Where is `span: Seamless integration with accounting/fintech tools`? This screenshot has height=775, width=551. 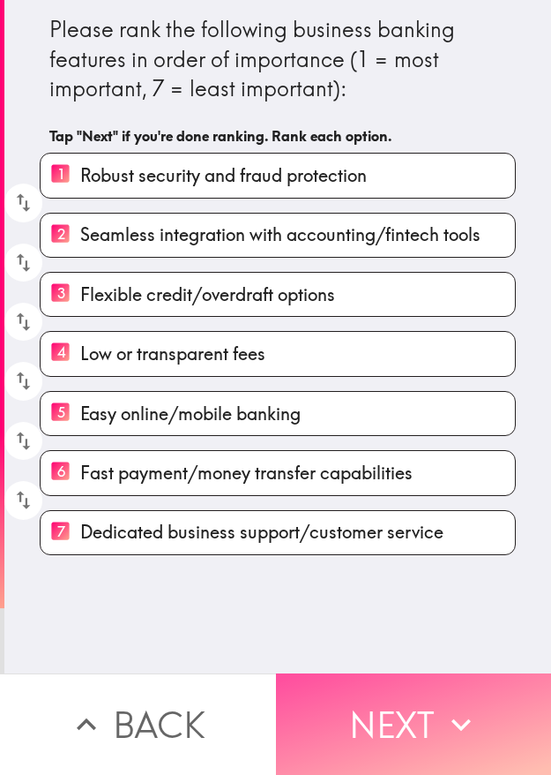
span: Seamless integration with accounting/fintech tools is located at coordinates (281, 235).